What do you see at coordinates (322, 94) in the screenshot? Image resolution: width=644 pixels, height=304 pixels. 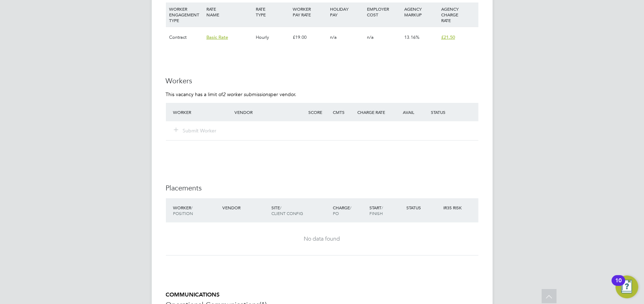 I see `p: This vacancy has a limit of per vendor.` at bounding box center [322, 94].